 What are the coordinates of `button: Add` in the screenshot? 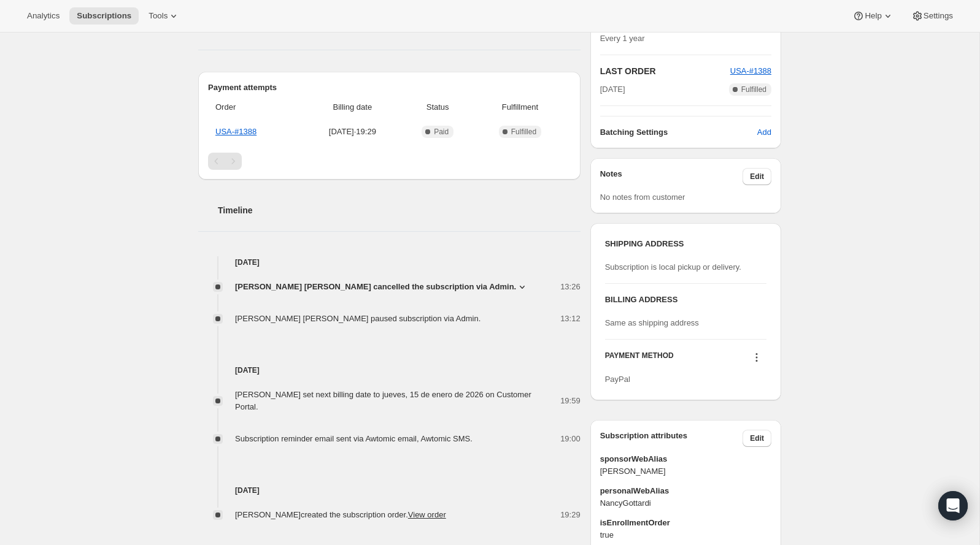 It's located at (764, 132).